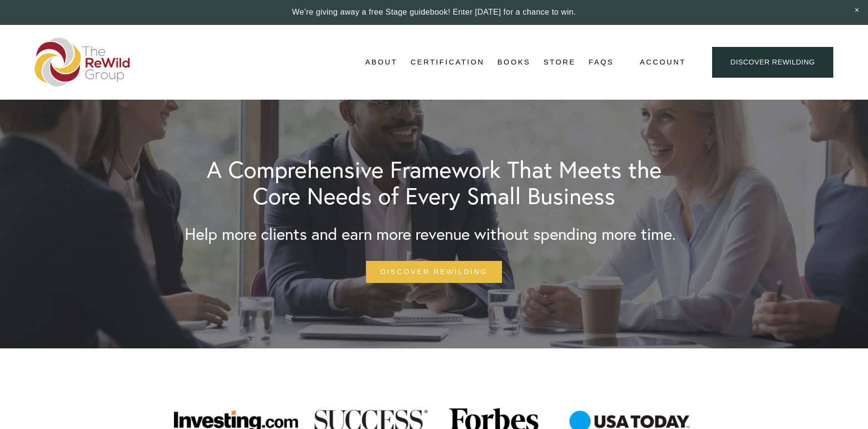 Image resolution: width=868 pixels, height=429 pixels. What do you see at coordinates (663, 62) in the screenshot?
I see `span: Account` at bounding box center [663, 62].